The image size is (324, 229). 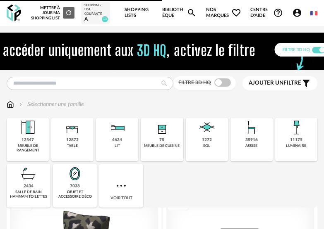 I want to click on div: 75, so click(x=162, y=140).